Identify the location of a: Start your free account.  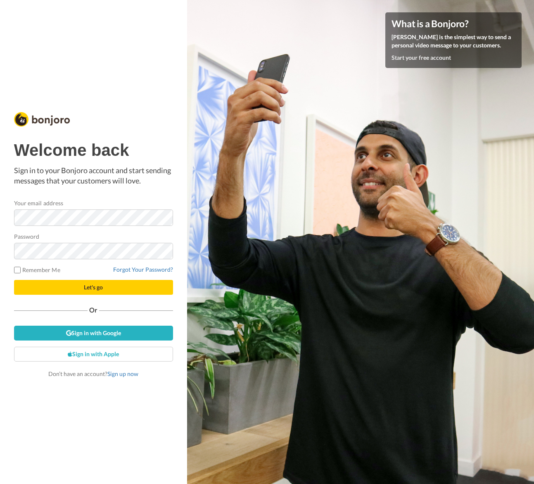
(421, 57).